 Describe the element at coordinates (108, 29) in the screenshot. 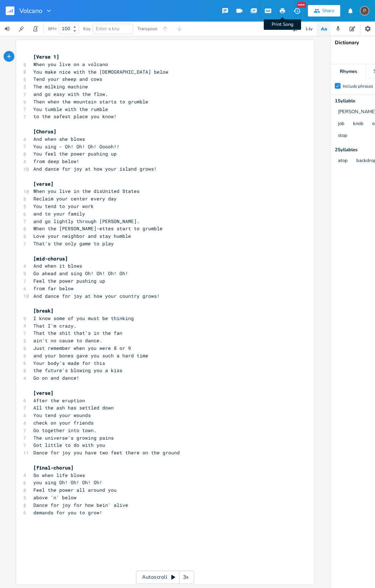

I see `span: Enter a key` at that location.